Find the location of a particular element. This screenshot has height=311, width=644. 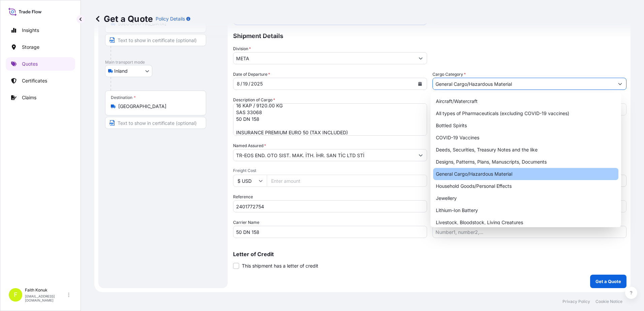

label: Cargo Category is located at coordinates (449, 74).